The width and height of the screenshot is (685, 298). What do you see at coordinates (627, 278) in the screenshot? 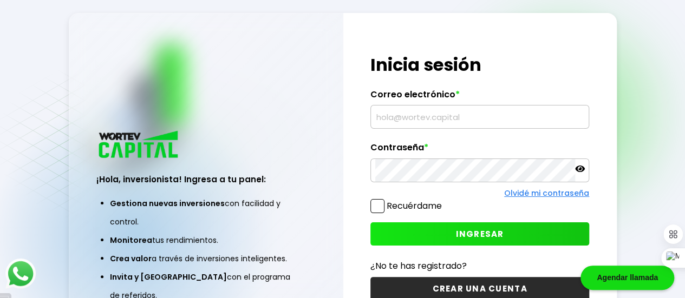
I see `div: Agendar llamada` at bounding box center [627, 278].